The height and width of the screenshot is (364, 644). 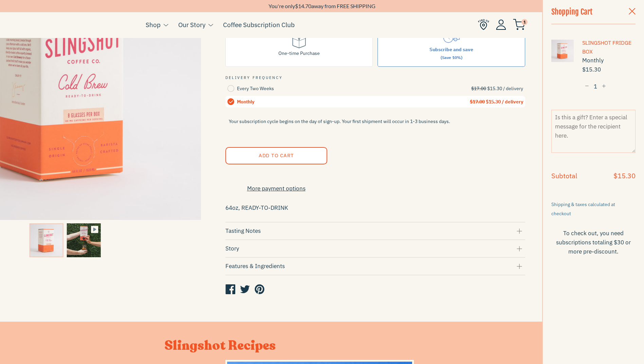 I want to click on a: Coffee Subscription Club, so click(x=259, y=25).